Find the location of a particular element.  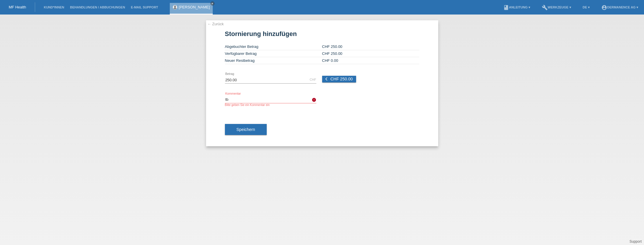

a: MF Health is located at coordinates (18, 7).